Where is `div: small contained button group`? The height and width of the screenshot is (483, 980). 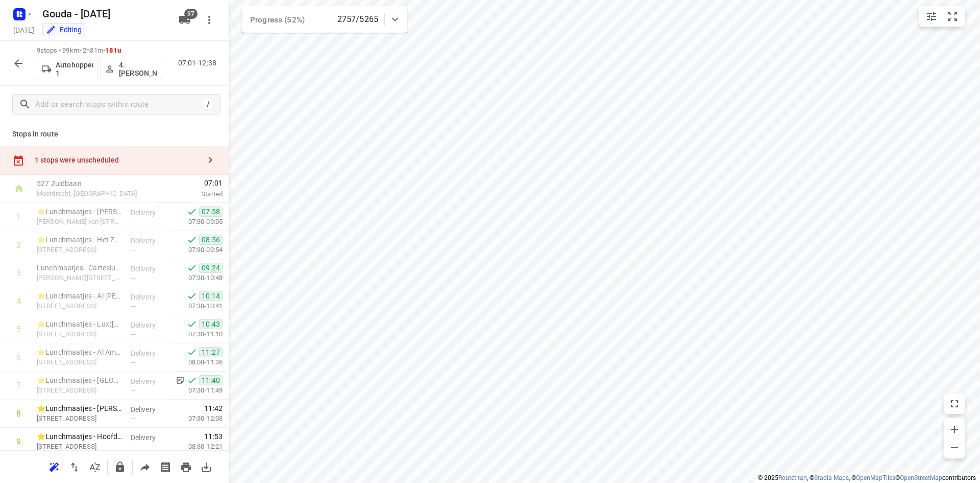
div: small contained button group is located at coordinates (942, 16).